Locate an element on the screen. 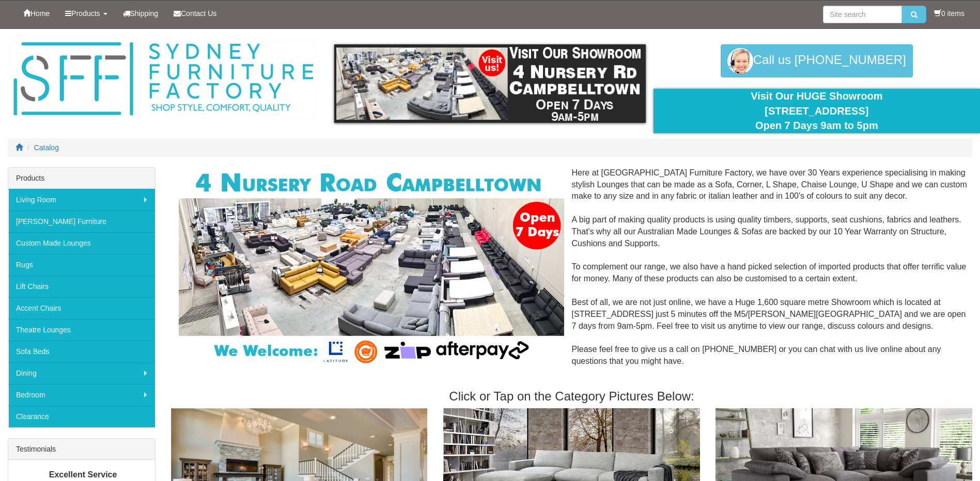 The image size is (980, 481). li: 0 items is located at coordinates (949, 13).